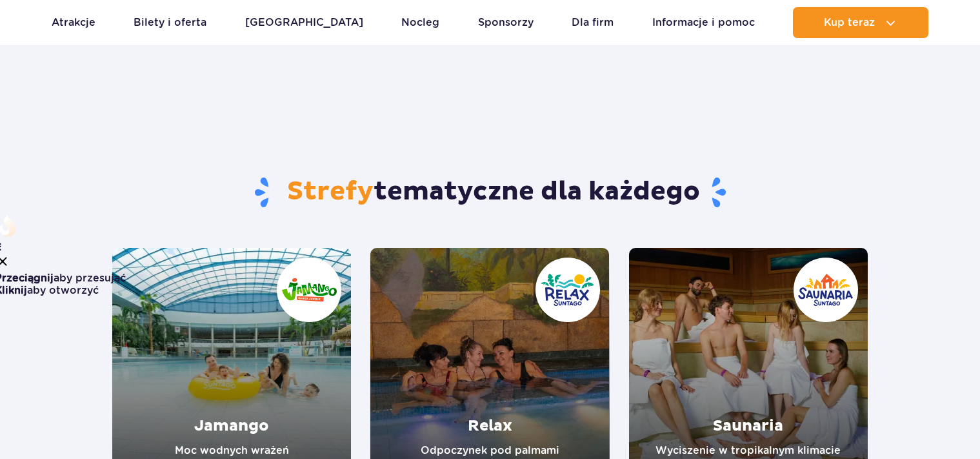  Describe the element at coordinates (849, 23) in the screenshot. I see `span: Kup teraz` at that location.